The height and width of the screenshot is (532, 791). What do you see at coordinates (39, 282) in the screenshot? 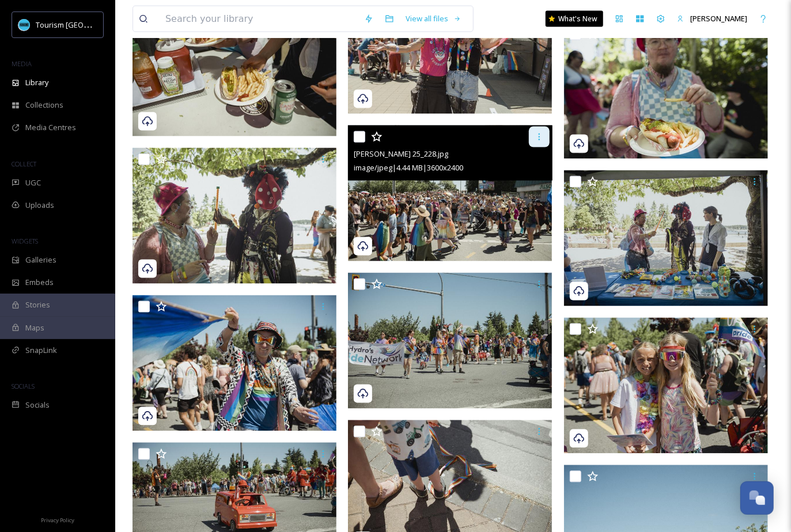
I see `span: Embeds` at bounding box center [39, 282].